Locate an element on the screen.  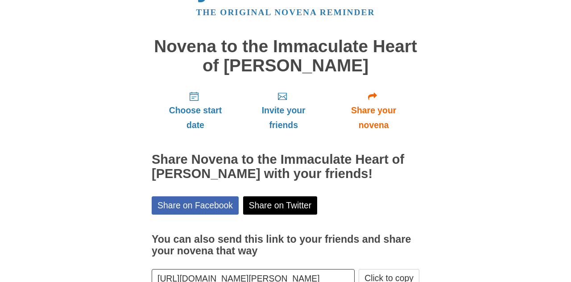
span: Choose start date is located at coordinates (195, 118).